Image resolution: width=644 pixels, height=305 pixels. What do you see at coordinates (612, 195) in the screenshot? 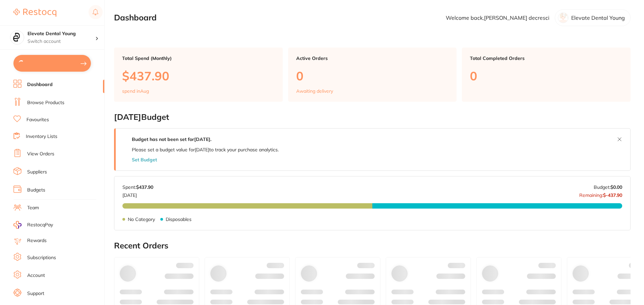
I see `strong: $-437.90` at bounding box center [612, 195].